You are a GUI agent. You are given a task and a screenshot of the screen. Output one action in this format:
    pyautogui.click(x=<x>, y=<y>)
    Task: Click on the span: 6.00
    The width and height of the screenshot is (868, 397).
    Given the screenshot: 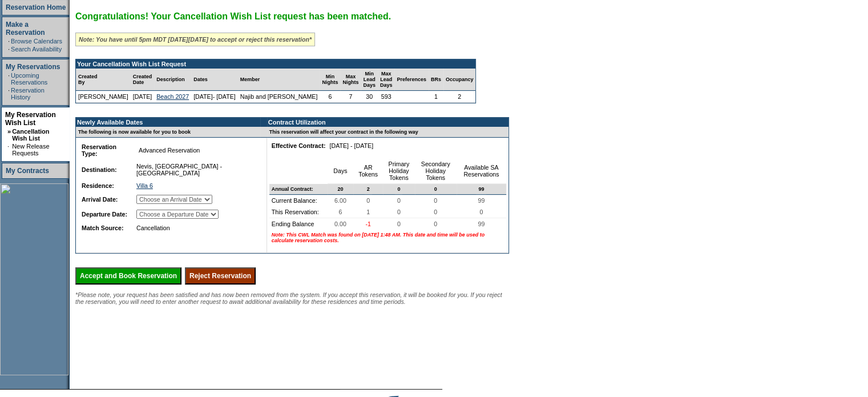 What is the action you would take?
    pyautogui.click(x=340, y=200)
    